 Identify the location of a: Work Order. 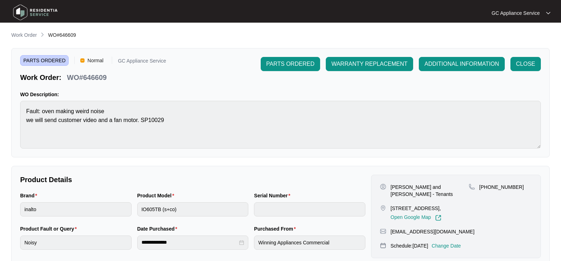
(24, 35).